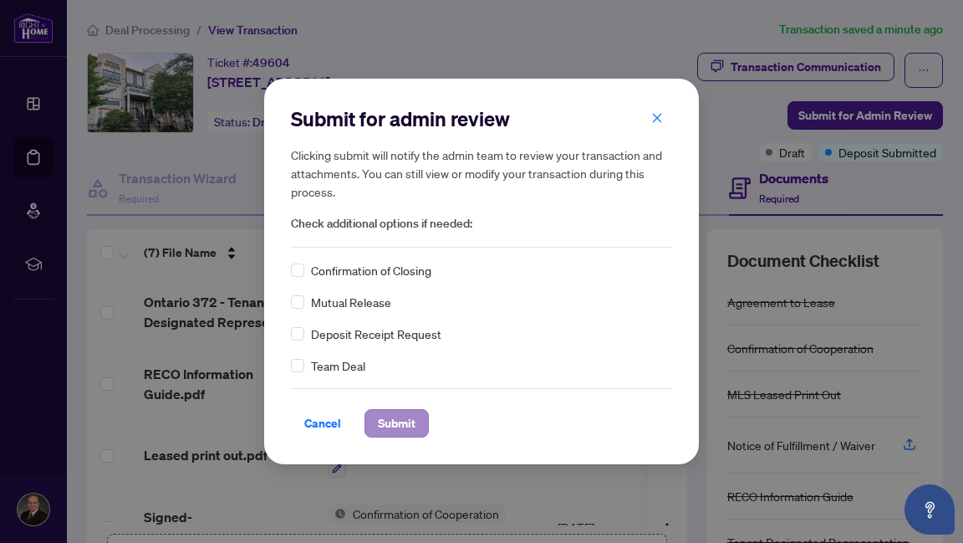 This screenshot has width=963, height=543. I want to click on button: Submit, so click(396, 423).